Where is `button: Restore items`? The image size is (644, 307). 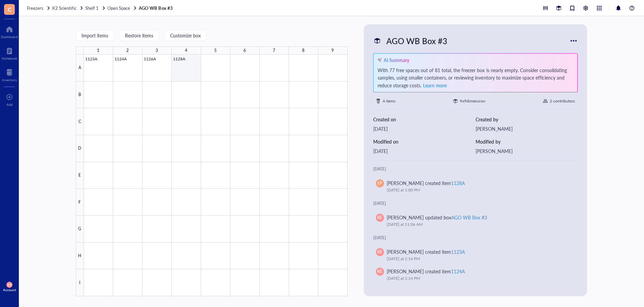 button: Restore items is located at coordinates (139, 35).